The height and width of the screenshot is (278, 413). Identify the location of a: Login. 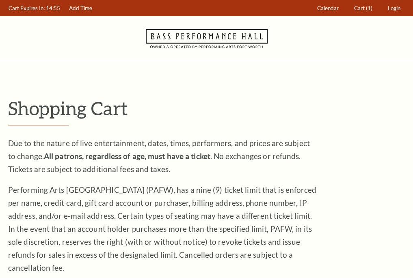
(394, 8).